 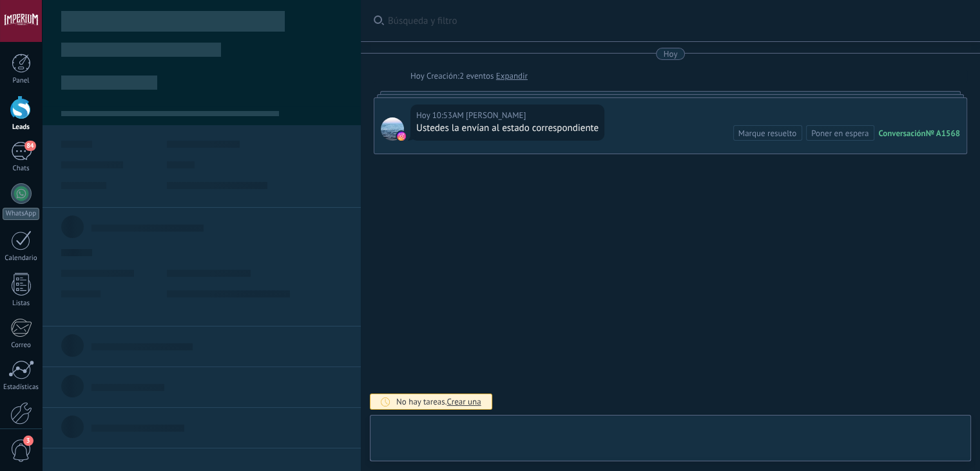 What do you see at coordinates (22, 168) in the screenshot?
I see `div: Chats` at bounding box center [22, 168].